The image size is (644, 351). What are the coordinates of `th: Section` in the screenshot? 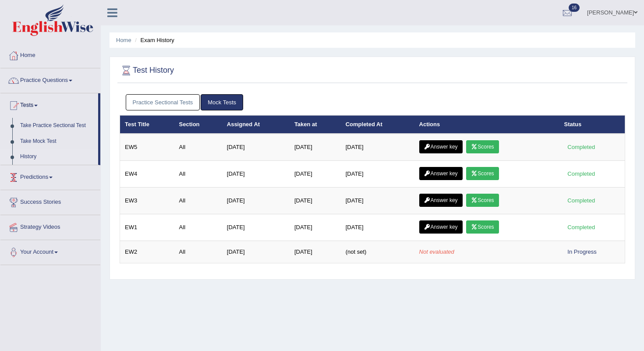 It's located at (198, 124).